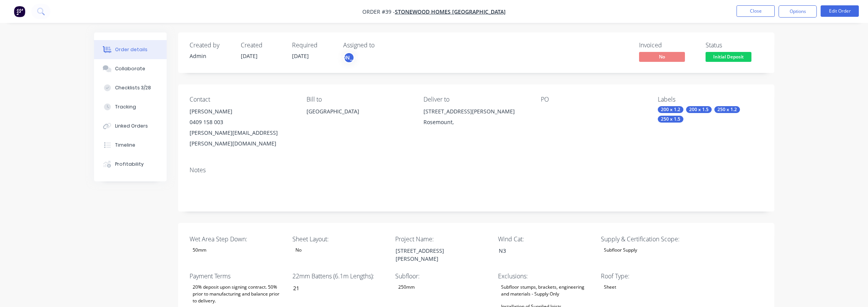 The image size is (868, 307). Describe the element at coordinates (699, 110) in the screenshot. I see `div: 200 x 1.5` at that location.